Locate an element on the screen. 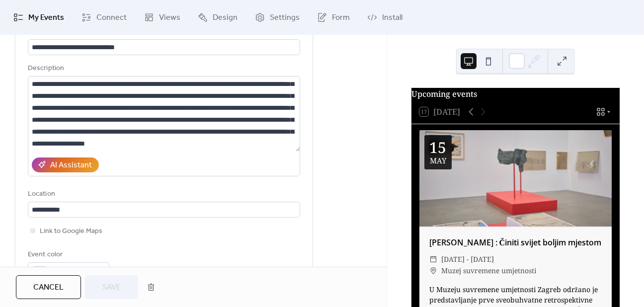 The image size is (644, 307). div: May is located at coordinates (438, 161).